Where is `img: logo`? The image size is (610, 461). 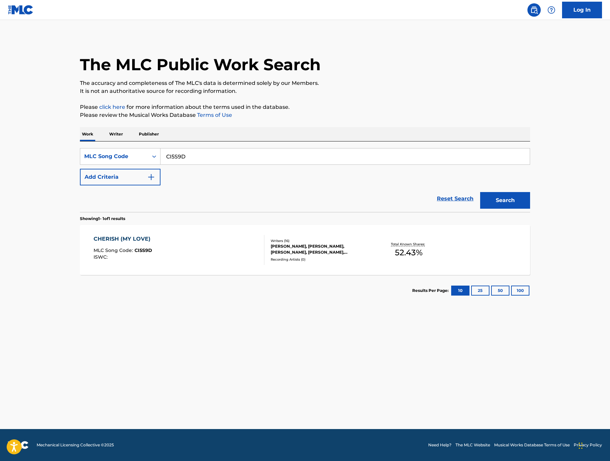 img: logo is located at coordinates (18, 445).